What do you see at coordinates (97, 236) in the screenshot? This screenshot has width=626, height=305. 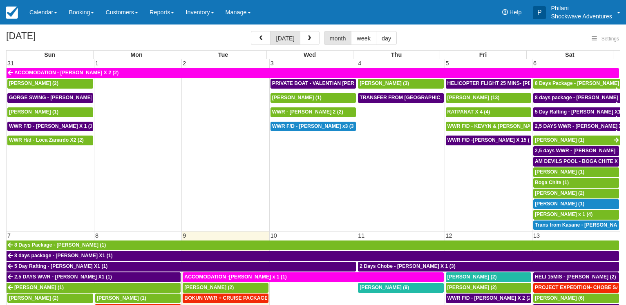 I see `span: 8` at bounding box center [97, 236].